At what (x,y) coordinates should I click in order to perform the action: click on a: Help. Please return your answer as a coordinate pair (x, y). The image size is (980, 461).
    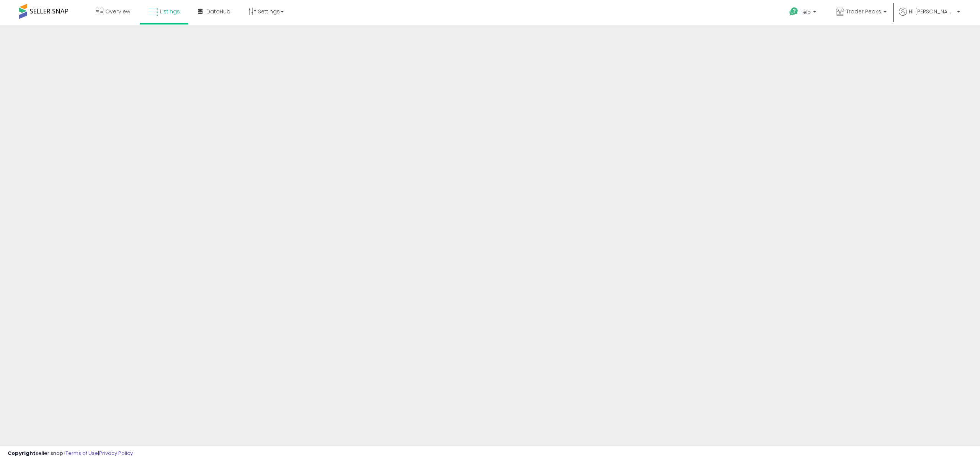
    Looking at the image, I should click on (804, 13).